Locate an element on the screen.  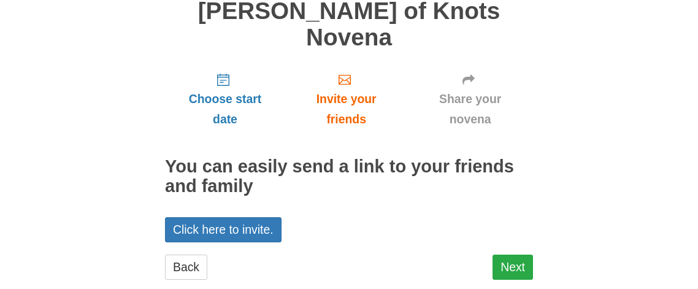
span: Invite your friends is located at coordinates (346, 109).